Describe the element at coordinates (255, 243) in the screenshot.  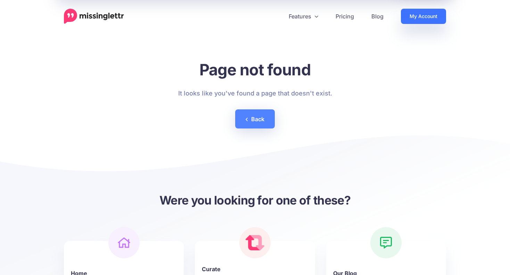
I see `img: curate.png` at that location.